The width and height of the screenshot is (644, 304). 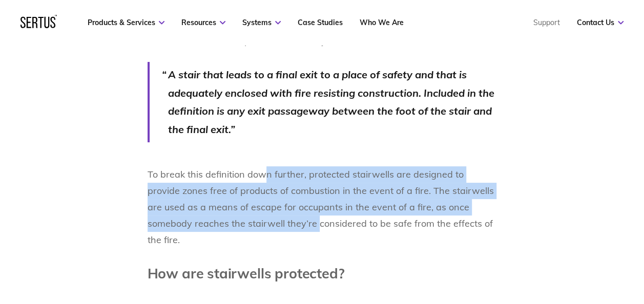 I want to click on a: Support, so click(x=547, y=22).